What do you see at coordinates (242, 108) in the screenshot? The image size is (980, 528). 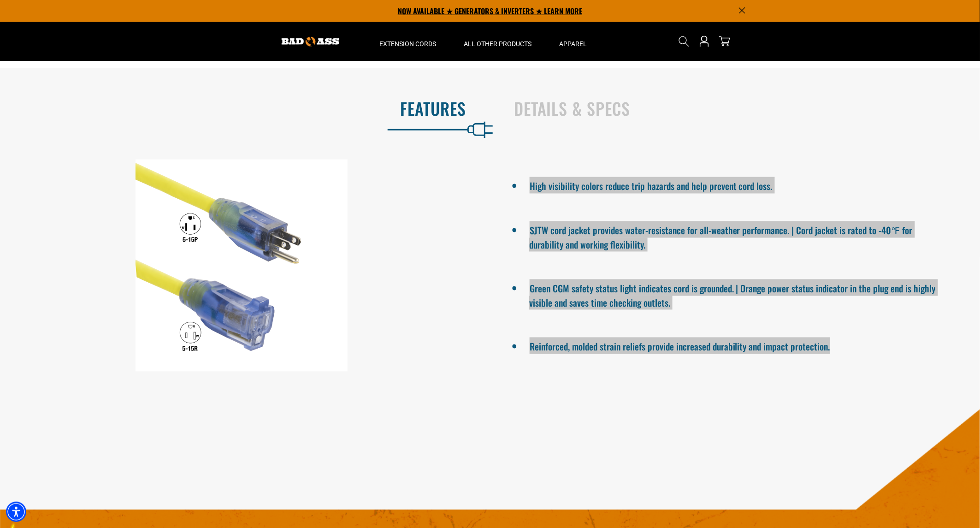 I see `h2: Features` at bounding box center [242, 108].